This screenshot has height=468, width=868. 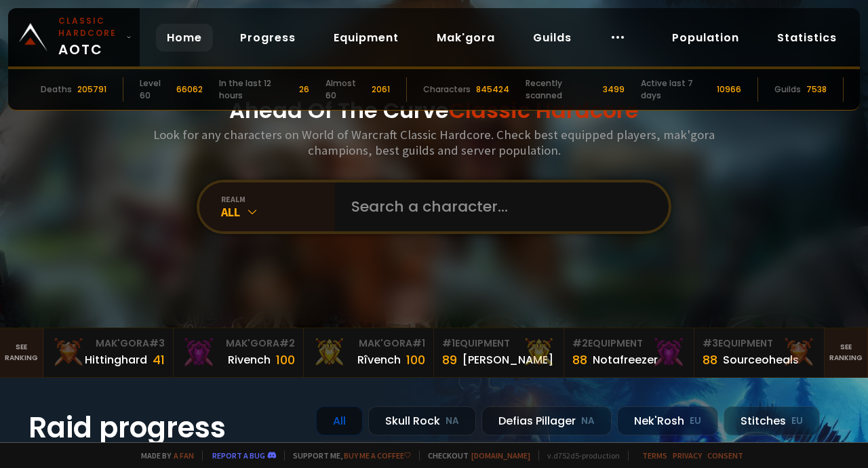 What do you see at coordinates (729, 90) in the screenshot?
I see `div: 10966` at bounding box center [729, 90].